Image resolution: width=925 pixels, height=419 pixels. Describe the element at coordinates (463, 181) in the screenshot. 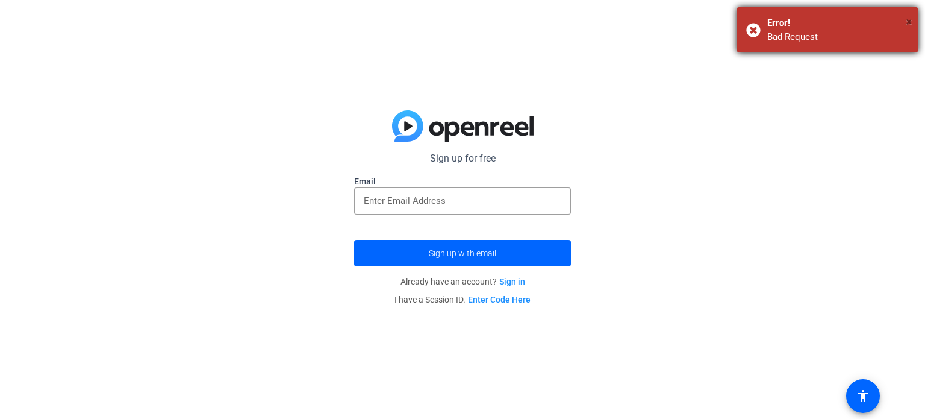

I see `label: Email` at that location.